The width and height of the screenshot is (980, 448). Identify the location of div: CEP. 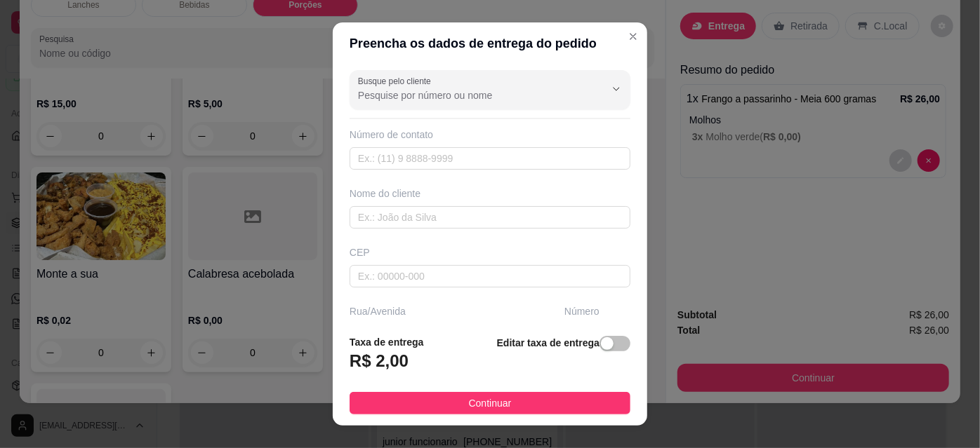
(490, 252).